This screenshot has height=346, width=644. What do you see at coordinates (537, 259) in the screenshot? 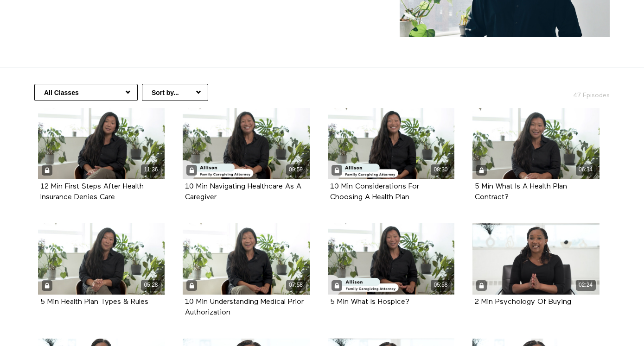
I see `a: 2 Min Psychology Of Buying 02:24` at bounding box center [537, 259].